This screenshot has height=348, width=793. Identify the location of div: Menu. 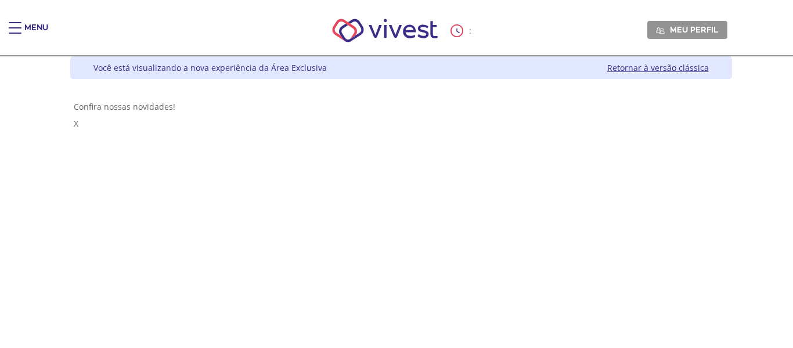
(36, 34).